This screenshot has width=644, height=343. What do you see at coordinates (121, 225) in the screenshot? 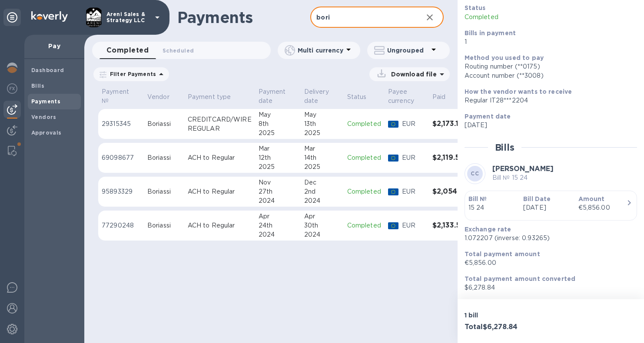
I see `p: 77290248` at bounding box center [121, 225].